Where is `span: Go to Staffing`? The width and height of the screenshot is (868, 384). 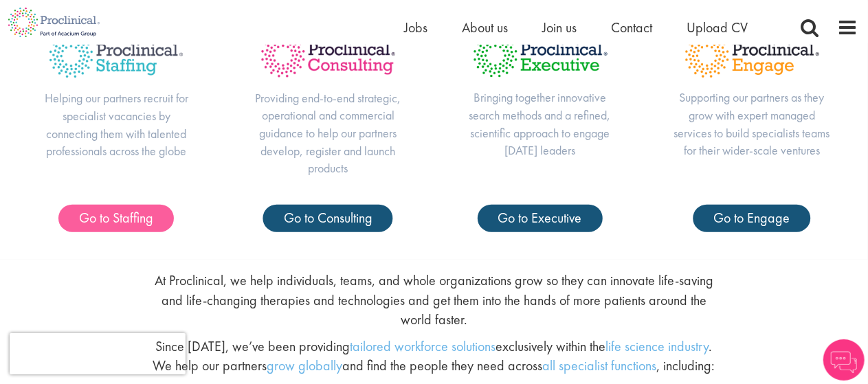 span: Go to Staffing is located at coordinates (116, 218).